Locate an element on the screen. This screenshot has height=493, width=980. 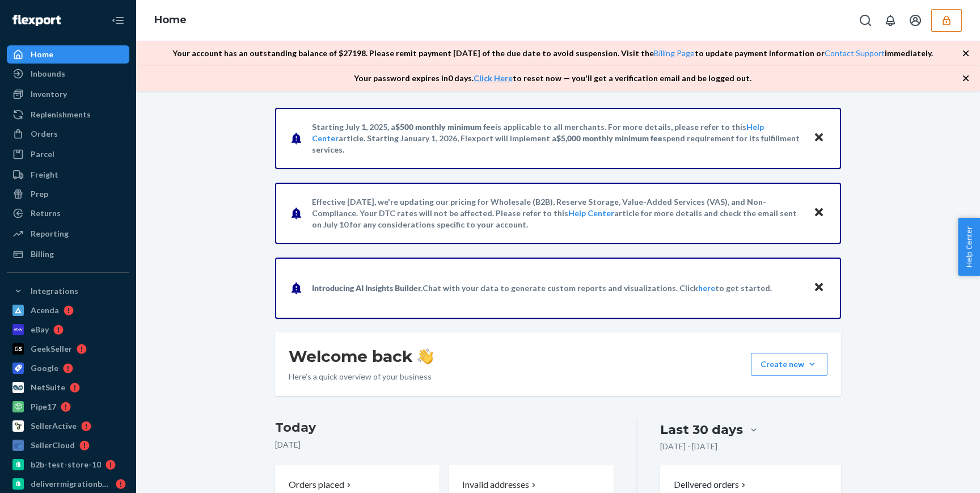
a: eBay is located at coordinates (68, 330).